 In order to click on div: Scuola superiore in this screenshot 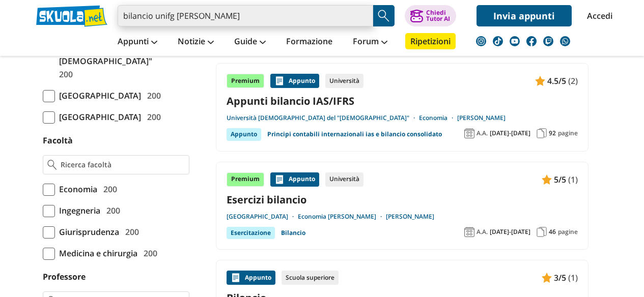, I will do `click(310, 277)`.